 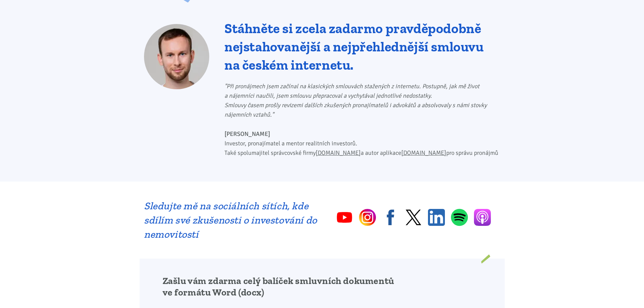 I want to click on img: Tomáš Kučera, so click(x=177, y=56).